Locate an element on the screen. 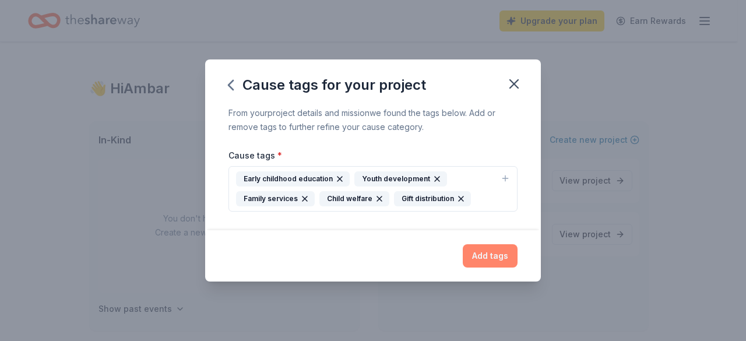 The width and height of the screenshot is (746, 341). div: Cause tags for your project is located at coordinates (327, 85).